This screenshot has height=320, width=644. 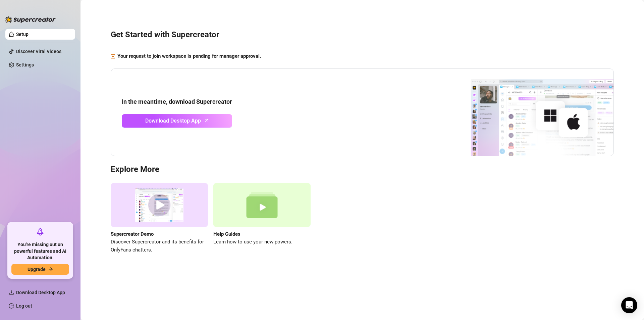 What do you see at coordinates (262, 205) in the screenshot?
I see `img: help guides` at bounding box center [262, 205].